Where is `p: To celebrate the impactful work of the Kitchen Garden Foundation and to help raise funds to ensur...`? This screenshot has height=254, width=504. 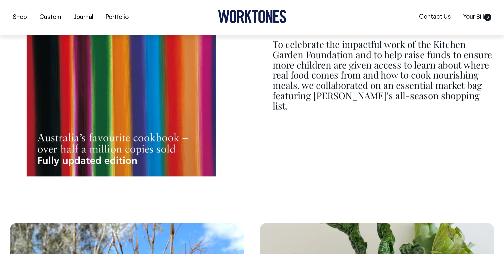 p: To celebrate the impactful work of the Kitchen Garden Foundation and to help raise funds to ensur... is located at coordinates (383, 75).